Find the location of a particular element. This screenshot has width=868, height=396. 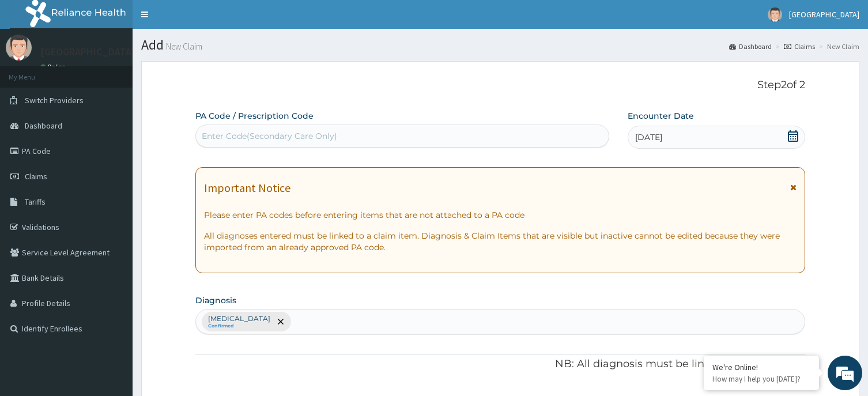

span: Dashboard is located at coordinates (43, 126).